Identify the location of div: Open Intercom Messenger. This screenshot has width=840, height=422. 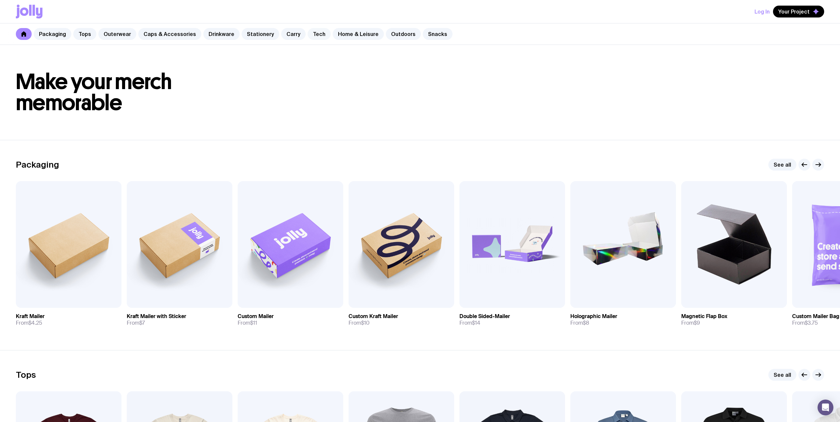
(826, 408).